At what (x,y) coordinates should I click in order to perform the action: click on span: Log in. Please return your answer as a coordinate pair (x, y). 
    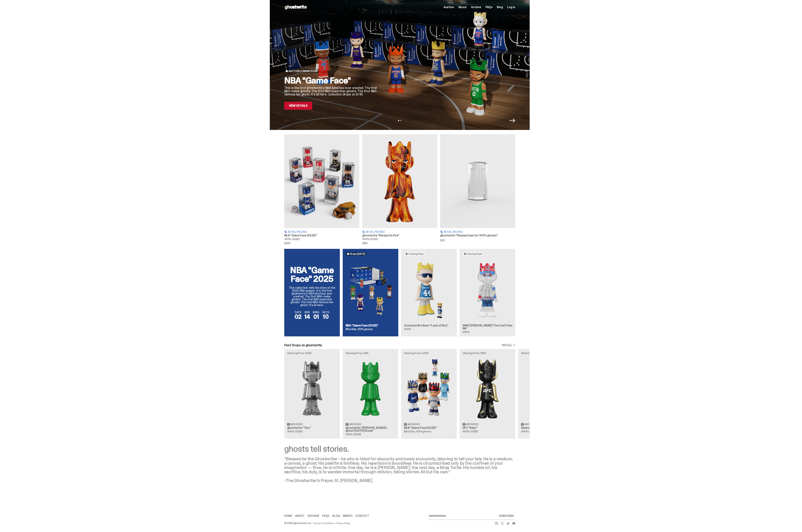
    Looking at the image, I should click on (511, 7).